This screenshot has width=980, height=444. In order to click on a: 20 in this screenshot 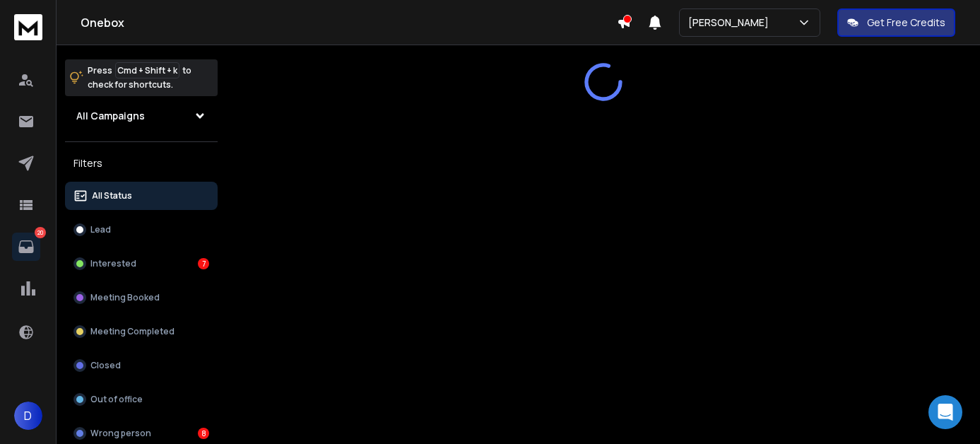, I will do `click(26, 247)`.